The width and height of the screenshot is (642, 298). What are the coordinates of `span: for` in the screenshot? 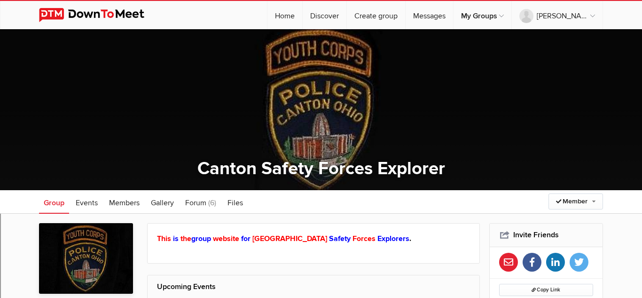 It's located at (246, 238).